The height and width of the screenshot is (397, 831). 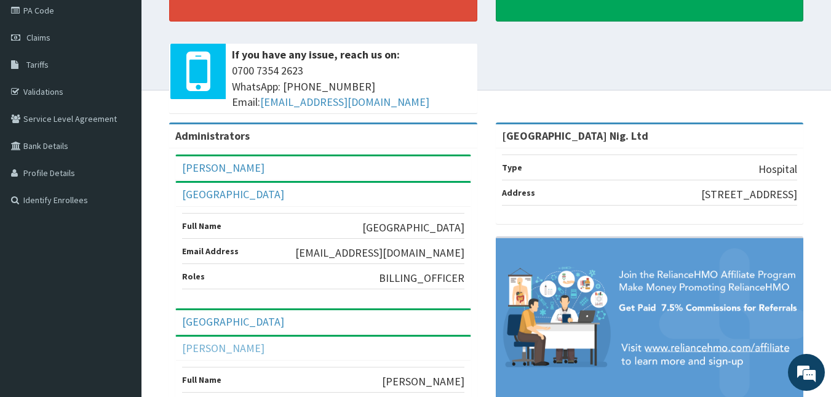 I want to click on b: Type, so click(x=512, y=167).